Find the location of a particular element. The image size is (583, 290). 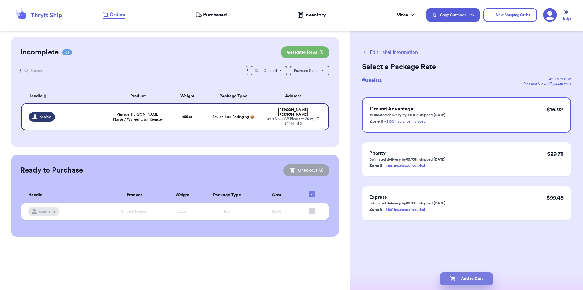

span: username is located at coordinates (47, 211).